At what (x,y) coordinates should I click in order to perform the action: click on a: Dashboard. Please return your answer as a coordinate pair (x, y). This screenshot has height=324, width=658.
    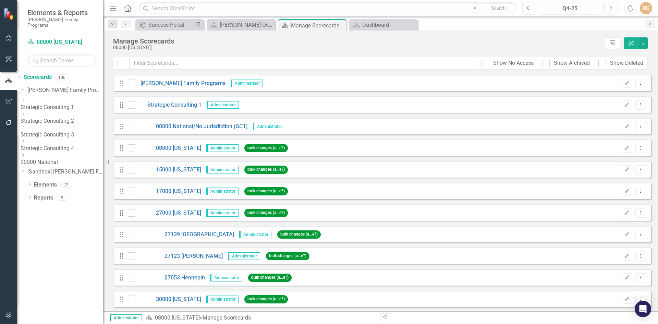
    Looking at the image, I should click on (384, 25).